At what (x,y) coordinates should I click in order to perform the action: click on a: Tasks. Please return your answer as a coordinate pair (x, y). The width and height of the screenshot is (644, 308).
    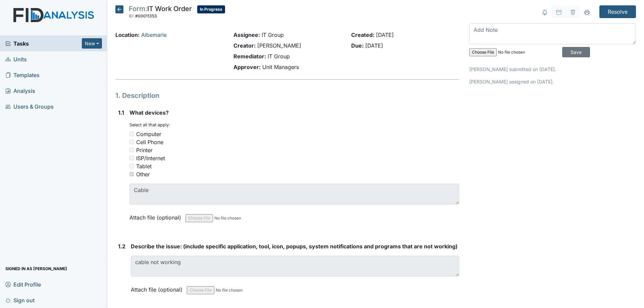
    Looking at the image, I should click on (44, 44).